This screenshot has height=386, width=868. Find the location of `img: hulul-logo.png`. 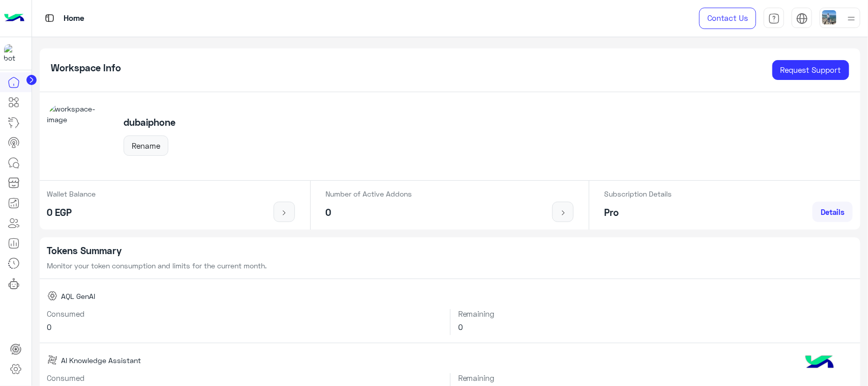

img: hulul-logo.png is located at coordinates (820, 363).